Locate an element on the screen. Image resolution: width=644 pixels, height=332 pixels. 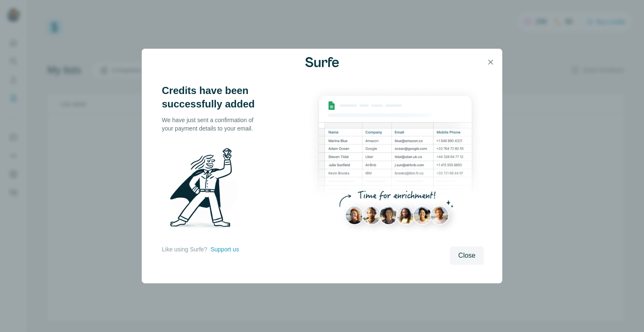
p: We have just sent a confirmation of your payment details to your email. is located at coordinates (212, 124).